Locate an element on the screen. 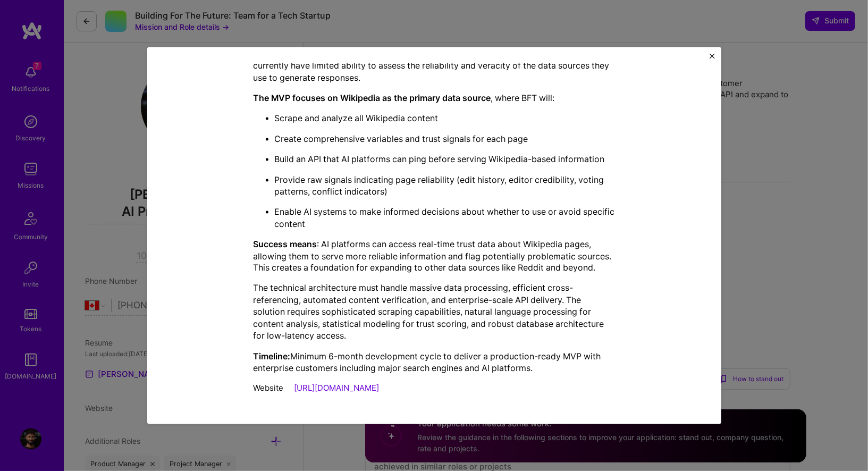  p: , where BFT will: is located at coordinates (434, 98).